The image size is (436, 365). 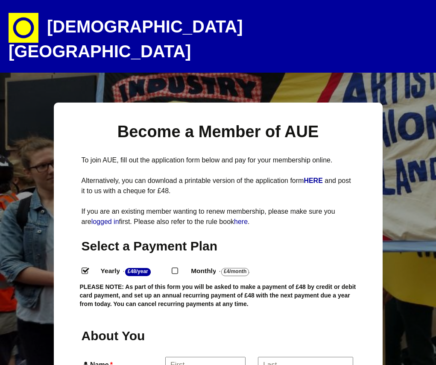 What do you see at coordinates (241, 221) in the screenshot?
I see `a: here` at bounding box center [241, 221].